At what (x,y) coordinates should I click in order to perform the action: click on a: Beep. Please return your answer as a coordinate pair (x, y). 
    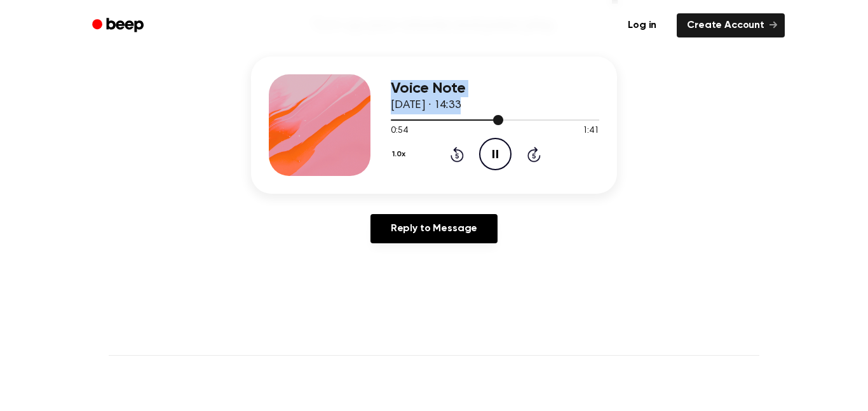
    Looking at the image, I should click on (119, 25).